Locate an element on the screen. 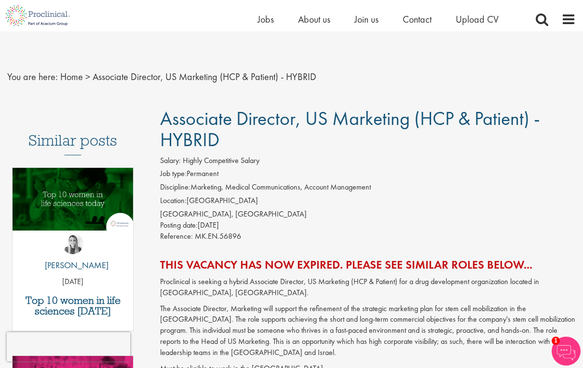  span: Join us is located at coordinates (366, 19).